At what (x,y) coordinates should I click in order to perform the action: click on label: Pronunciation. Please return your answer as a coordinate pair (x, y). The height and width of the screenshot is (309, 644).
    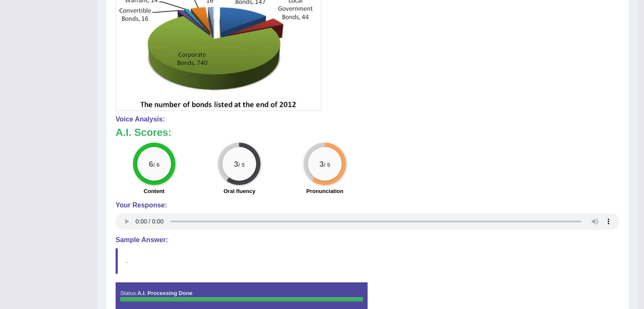
    Looking at the image, I should click on (325, 191).